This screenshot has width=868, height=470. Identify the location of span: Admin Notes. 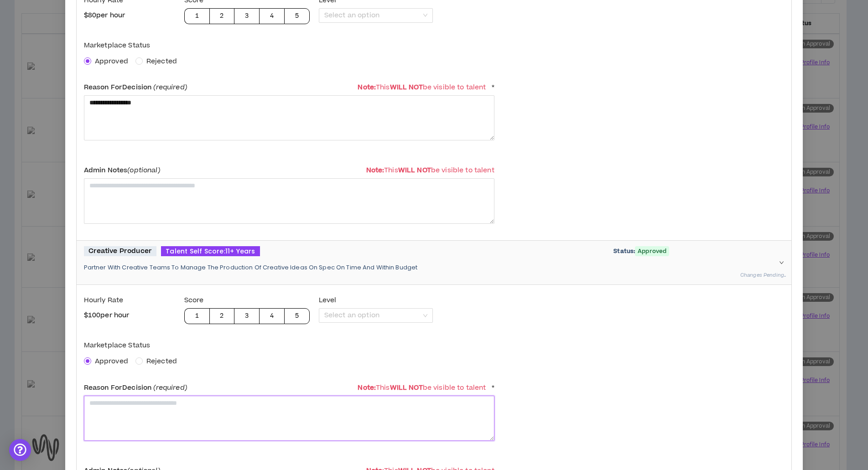
(122, 170).